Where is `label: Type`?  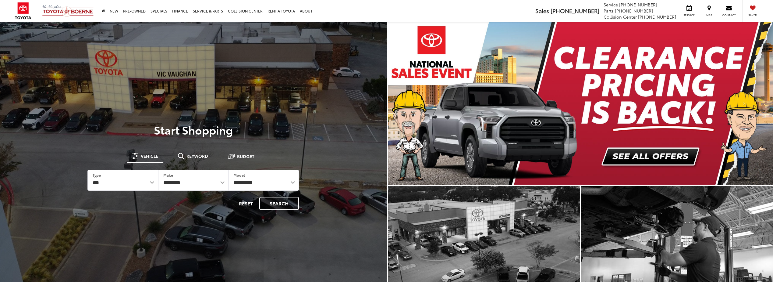 label: Type is located at coordinates (97, 175).